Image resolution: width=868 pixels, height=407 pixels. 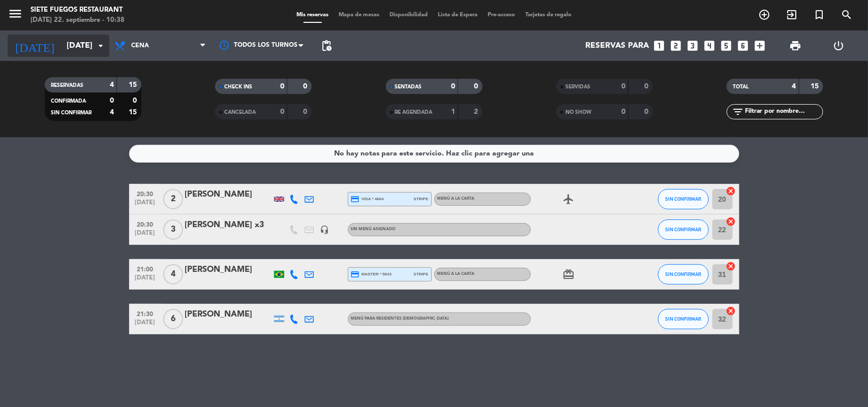 I want to click on span: Cena, so click(x=140, y=46).